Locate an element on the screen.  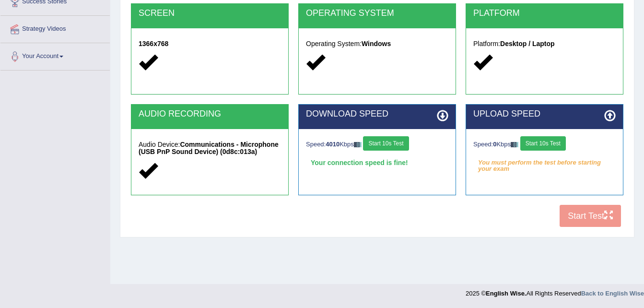
strong: Windows is located at coordinates (376, 44).